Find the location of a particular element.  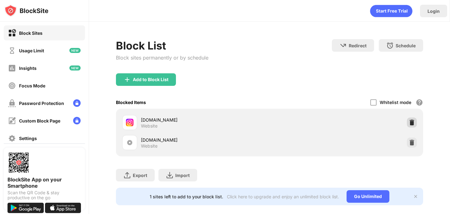

div: BlockSite App on your Smartphone is located at coordinates (44, 182).